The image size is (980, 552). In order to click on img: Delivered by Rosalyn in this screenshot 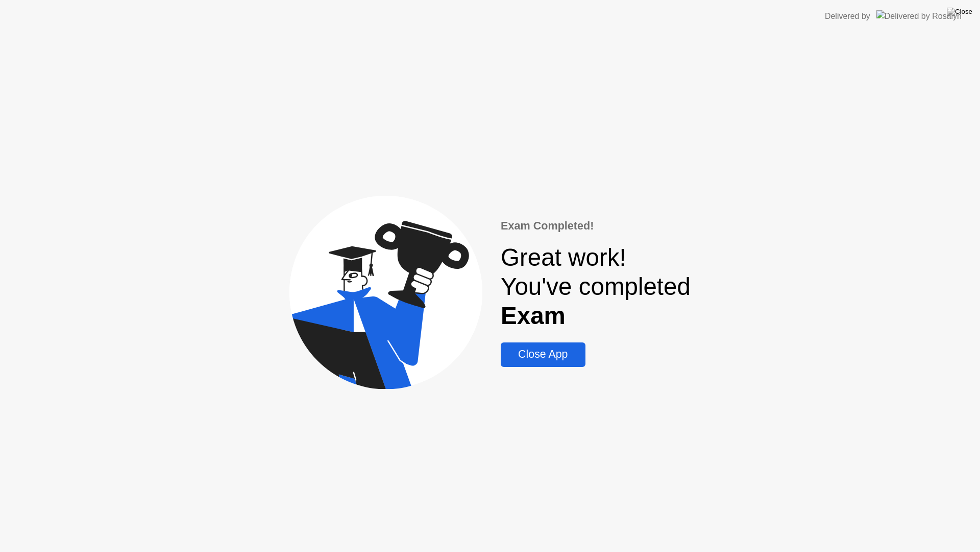, I will do `click(919, 16)`.